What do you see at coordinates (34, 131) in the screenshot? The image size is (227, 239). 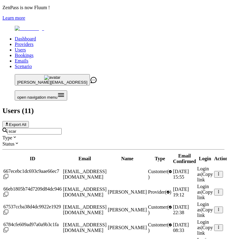 I see `input: Search by email` at bounding box center [34, 131].